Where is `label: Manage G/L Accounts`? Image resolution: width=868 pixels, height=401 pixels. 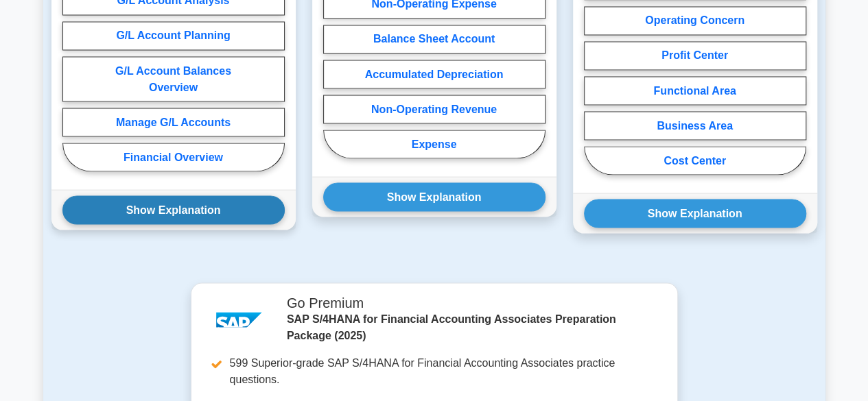 label: Manage G/L Accounts is located at coordinates (173, 122).